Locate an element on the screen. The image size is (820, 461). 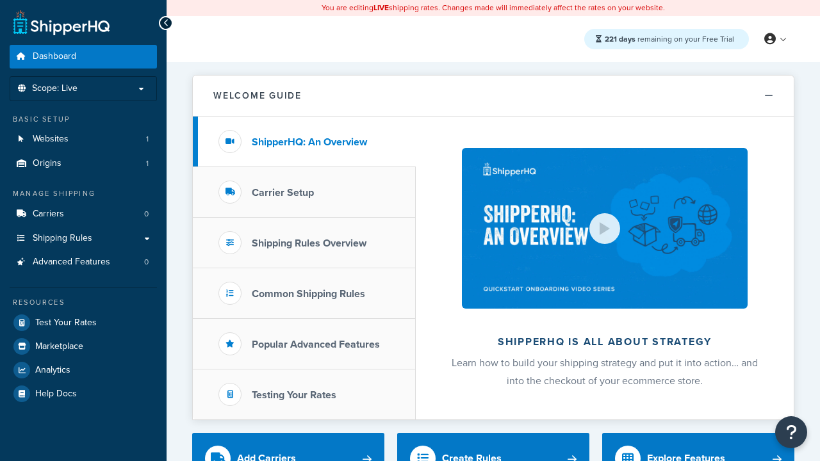
li: Websites is located at coordinates (83, 139).